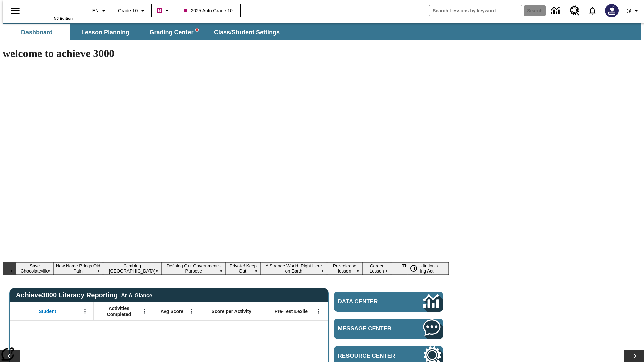  Describe the element at coordinates (37, 32) in the screenshot. I see `button: Dashboard` at that location.